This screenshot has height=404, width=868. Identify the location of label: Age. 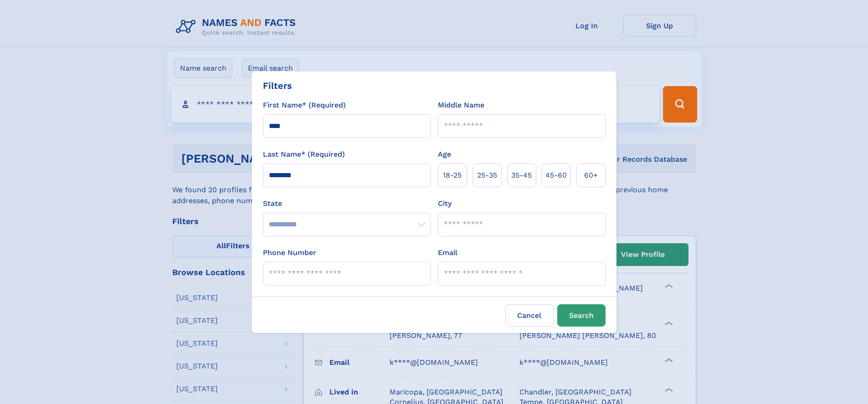
(444, 154).